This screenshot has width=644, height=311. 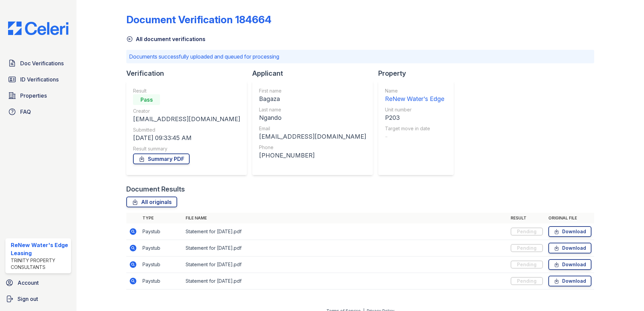 What do you see at coordinates (313, 91) in the screenshot?
I see `div: First name` at bounding box center [313, 91].